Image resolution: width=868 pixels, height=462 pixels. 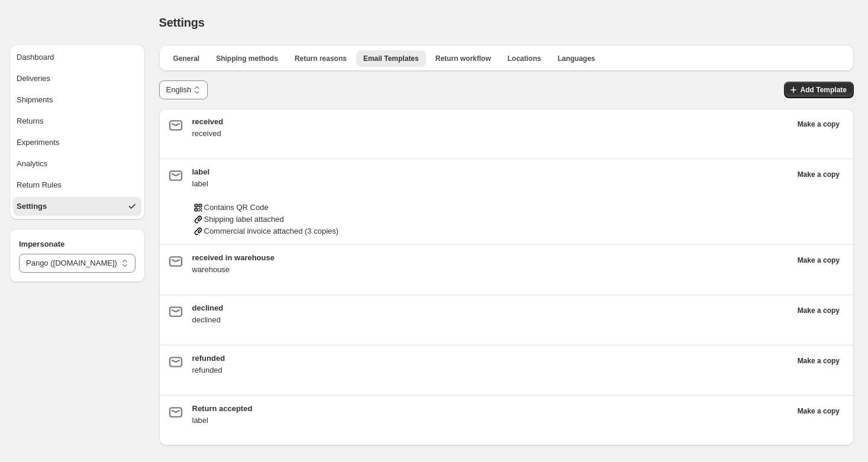 I want to click on div: refunded, so click(x=491, y=370).